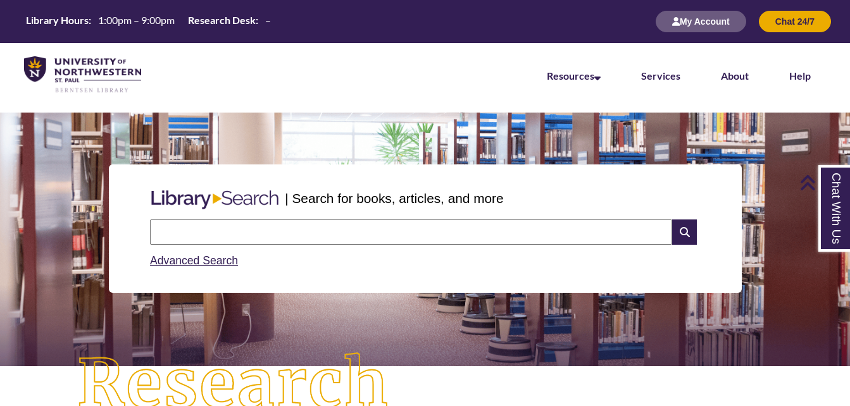  I want to click on a: About, so click(735, 75).